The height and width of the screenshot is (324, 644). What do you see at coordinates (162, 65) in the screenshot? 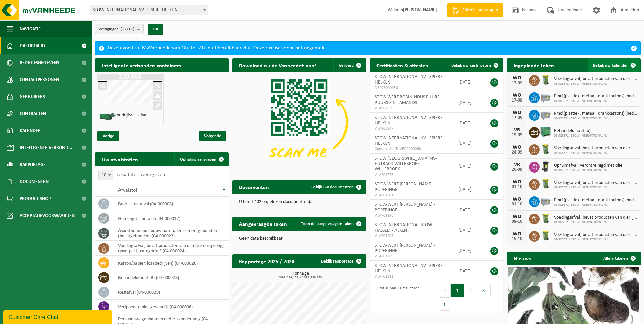
I see `h2: Intelligente verbonden containers` at bounding box center [162, 65].